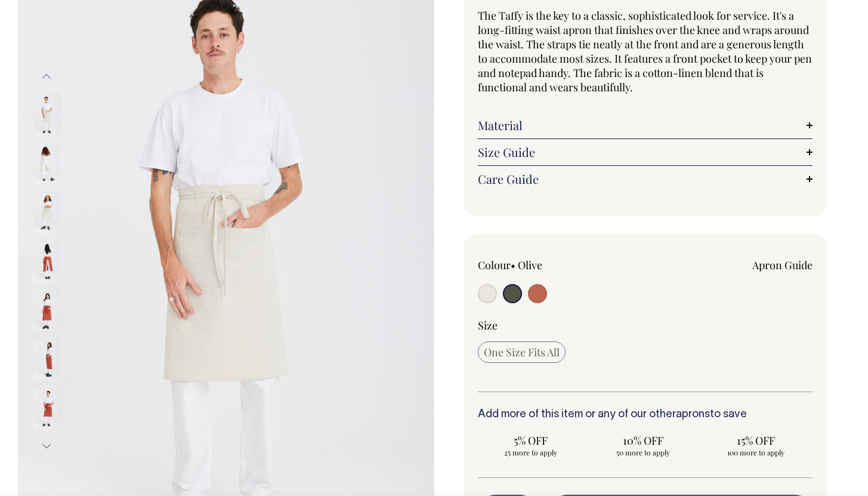 The image size is (868, 496). I want to click on span: 25 more to apply, so click(530, 453).